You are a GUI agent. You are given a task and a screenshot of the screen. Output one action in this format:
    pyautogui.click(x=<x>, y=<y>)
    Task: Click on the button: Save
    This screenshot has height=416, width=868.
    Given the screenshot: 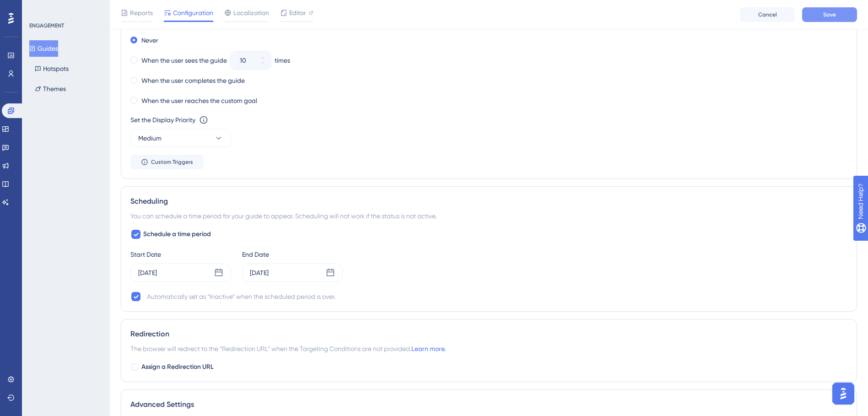 What is the action you would take?
    pyautogui.click(x=829, y=15)
    